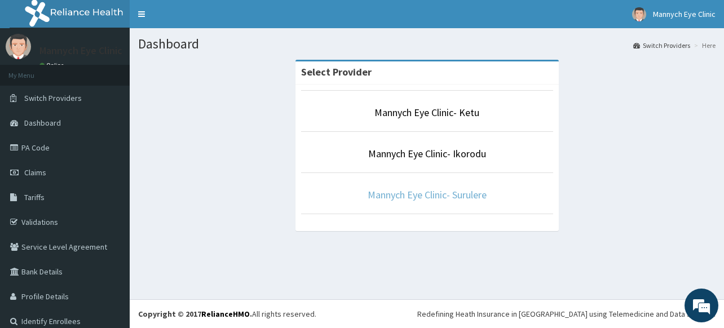 The height and width of the screenshot is (328, 724). What do you see at coordinates (427, 153) in the screenshot?
I see `a: Mannych Eye Clinic- Ikorodu` at bounding box center [427, 153].